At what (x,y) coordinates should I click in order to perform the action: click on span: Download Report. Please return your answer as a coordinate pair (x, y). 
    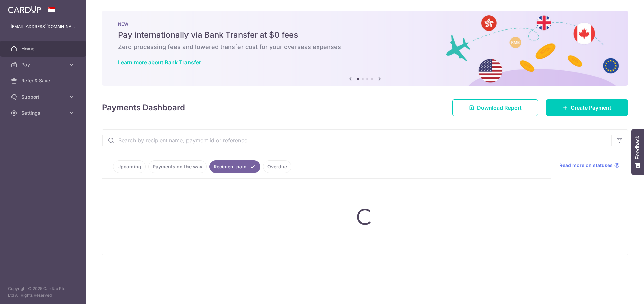
    Looking at the image, I should click on (499, 108).